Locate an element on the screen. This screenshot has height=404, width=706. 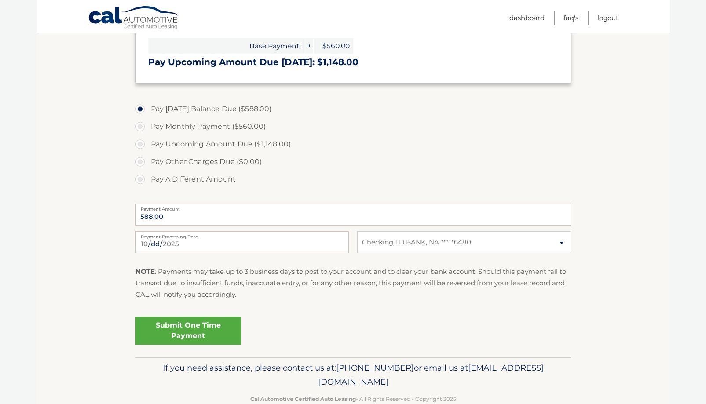
span: Base Payment: is located at coordinates (226, 46).